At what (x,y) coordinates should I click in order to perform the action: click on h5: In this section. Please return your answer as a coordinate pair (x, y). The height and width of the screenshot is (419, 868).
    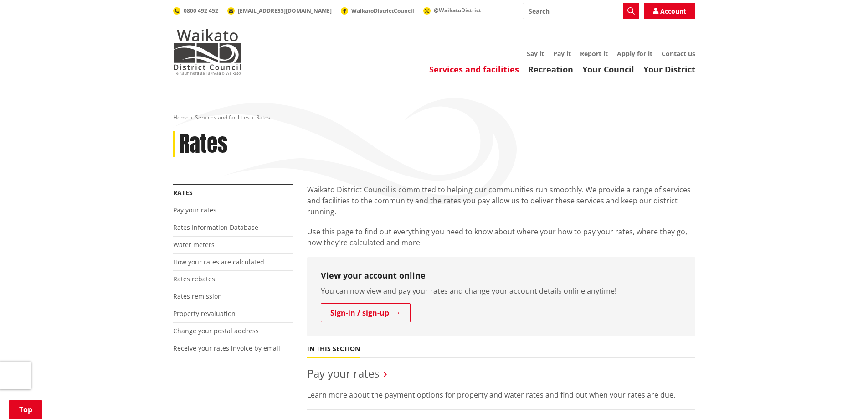
    Looking at the image, I should click on (334, 349).